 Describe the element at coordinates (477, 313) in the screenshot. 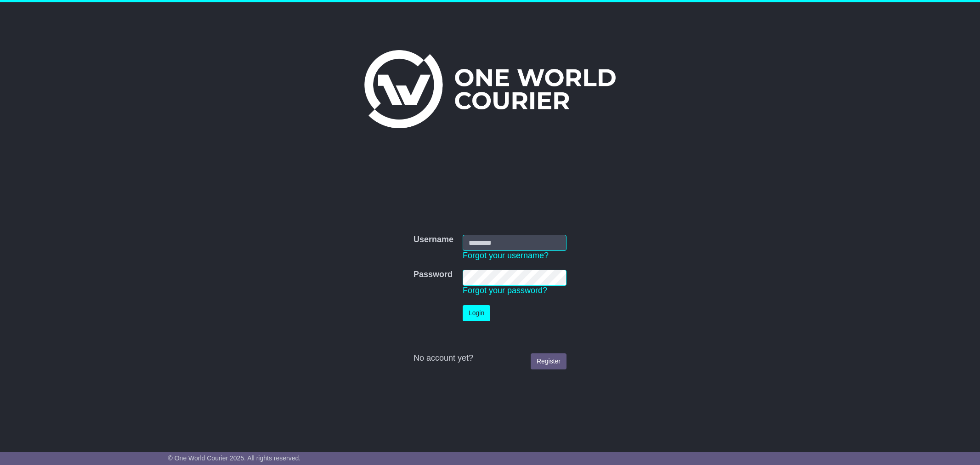

I see `button: Login` at that location.